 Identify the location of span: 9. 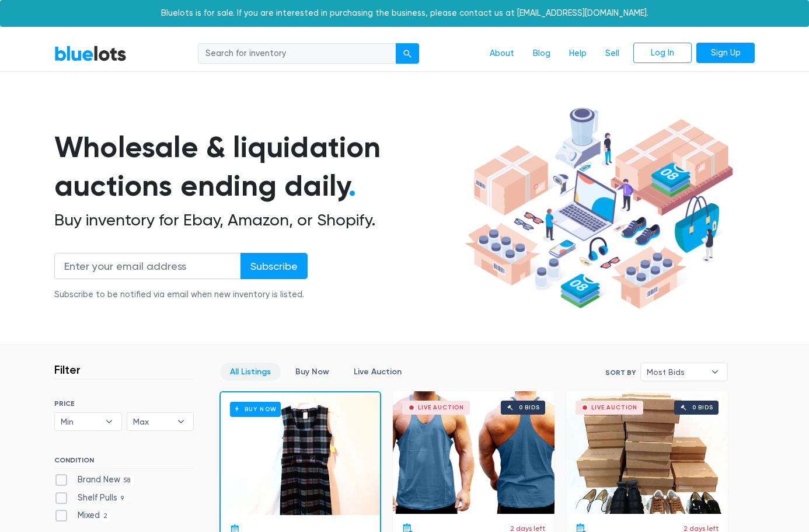
(122, 498).